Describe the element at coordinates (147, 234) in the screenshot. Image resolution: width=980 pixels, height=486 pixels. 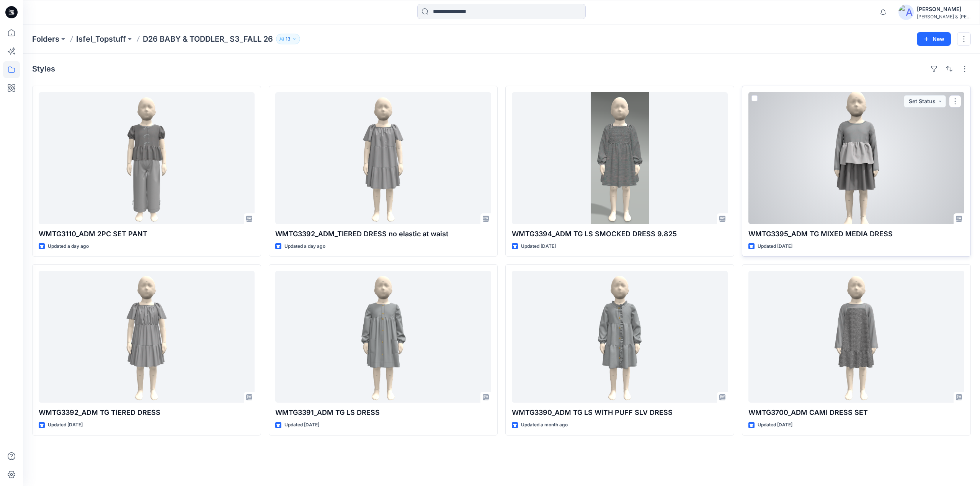
I see `p: WMTG3110_ADM 2PC SET PANT` at that location.